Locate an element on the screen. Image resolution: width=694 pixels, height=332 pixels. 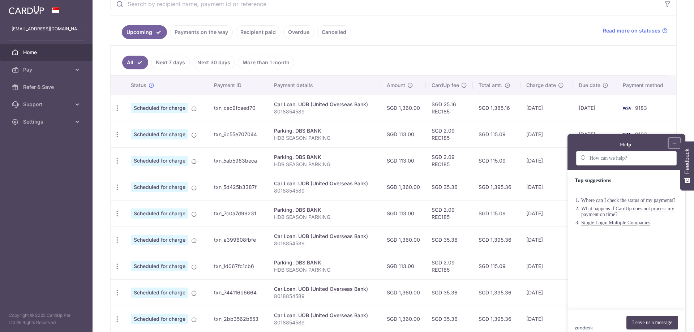
a: Where can I check the status of my payments? is located at coordinates (69, 75).